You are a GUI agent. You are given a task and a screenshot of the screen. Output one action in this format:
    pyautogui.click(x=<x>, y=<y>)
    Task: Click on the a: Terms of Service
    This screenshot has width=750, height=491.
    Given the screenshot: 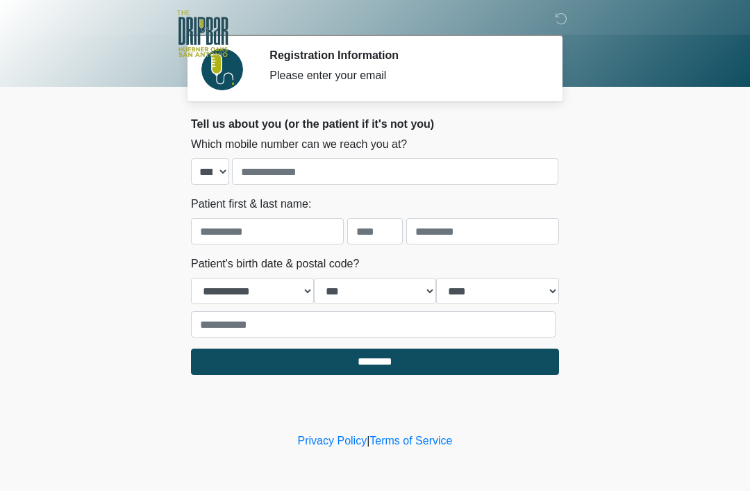 What is the action you would take?
    pyautogui.click(x=410, y=440)
    